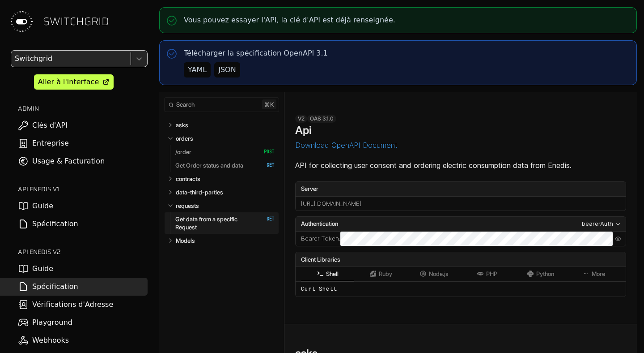 This screenshot has height=353, width=644. I want to click on a: Models, so click(225, 241).